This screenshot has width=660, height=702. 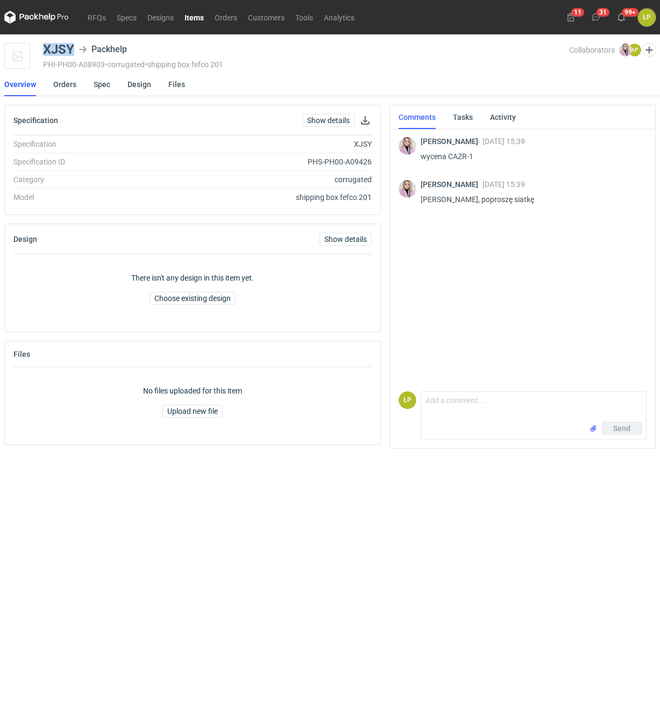 What do you see at coordinates (263, 197) in the screenshot?
I see `div: shipping box fefco 201` at bounding box center [263, 197].